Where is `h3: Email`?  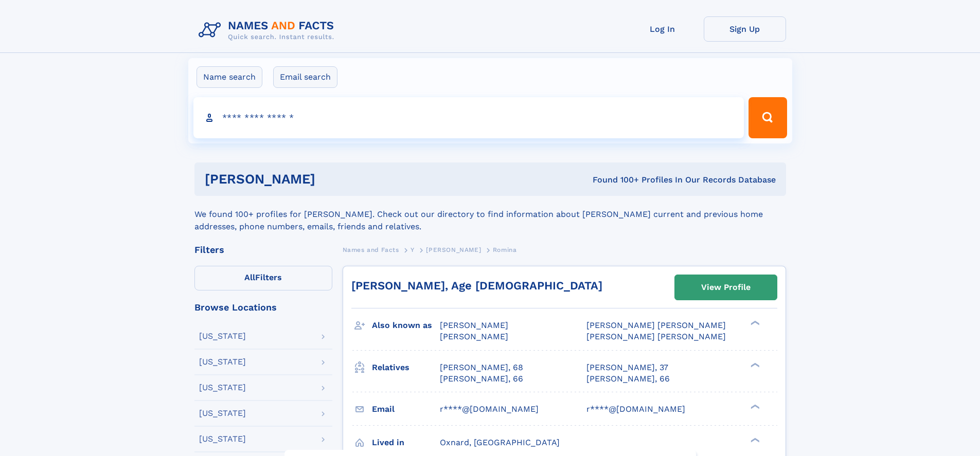 h3: Email is located at coordinates (406, 409).